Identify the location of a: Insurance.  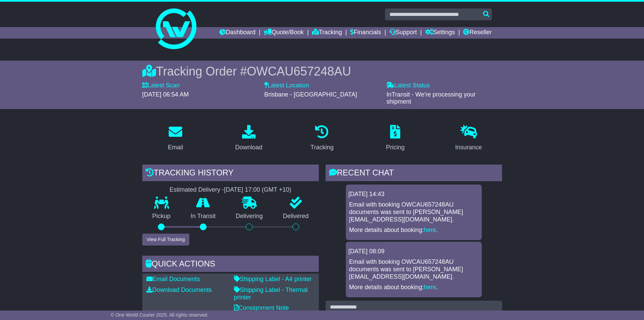
(469, 138).